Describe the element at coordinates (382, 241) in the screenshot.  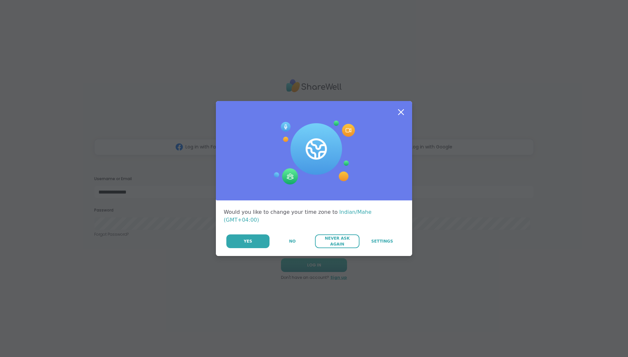
I see `a: Settings` at that location.